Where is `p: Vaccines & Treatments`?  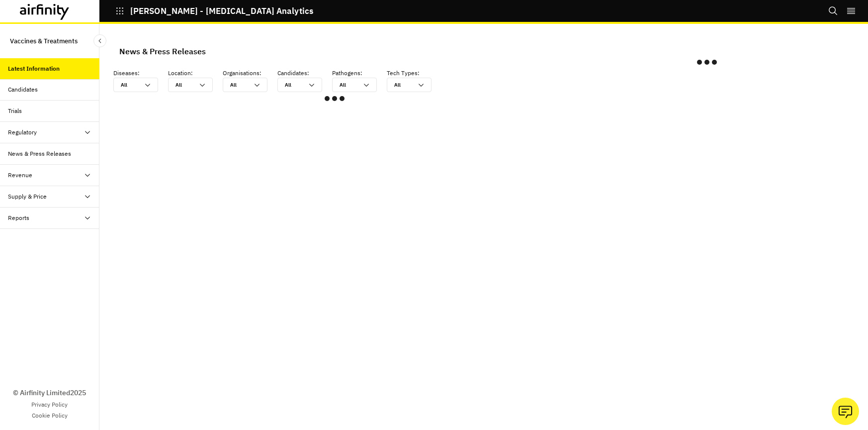 p: Vaccines & Treatments is located at coordinates (44, 41).